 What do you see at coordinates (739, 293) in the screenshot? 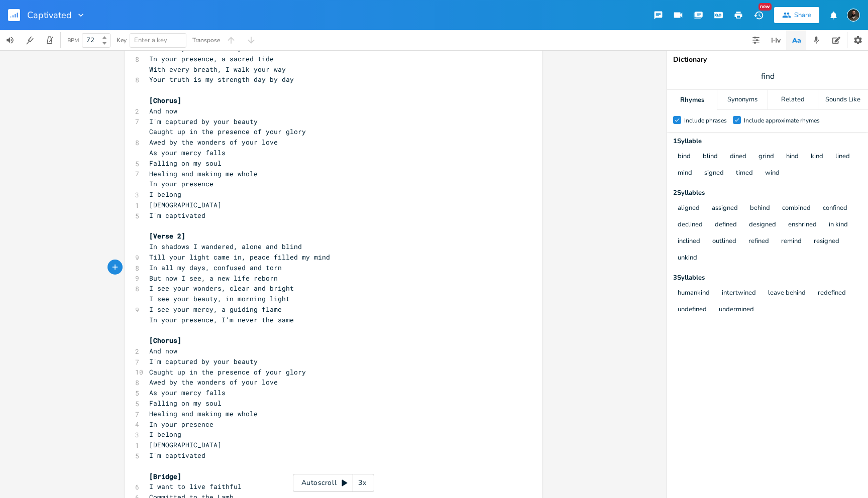
I see `button: intertwined` at bounding box center [739, 293].